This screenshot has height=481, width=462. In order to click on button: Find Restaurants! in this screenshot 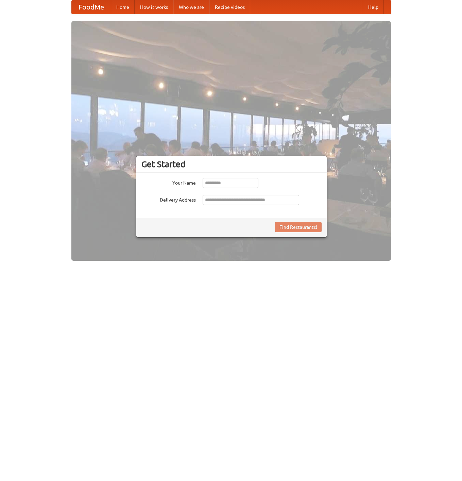, I will do `click(298, 227)`.